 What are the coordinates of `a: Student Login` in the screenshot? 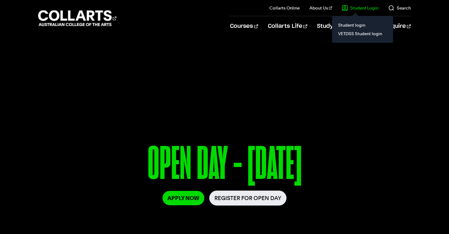 It's located at (360, 8).